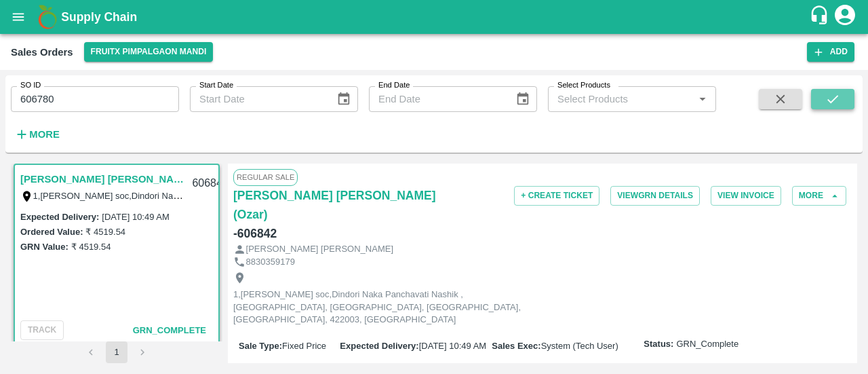 The image size is (868, 374). I want to click on button: page 1, so click(116, 352).